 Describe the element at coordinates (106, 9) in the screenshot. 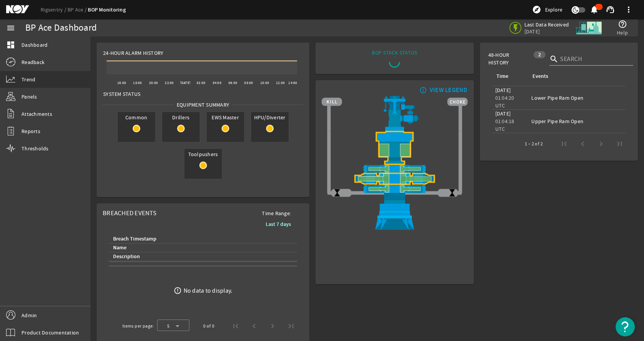

I see `a: BOP Monitoring` at that location.